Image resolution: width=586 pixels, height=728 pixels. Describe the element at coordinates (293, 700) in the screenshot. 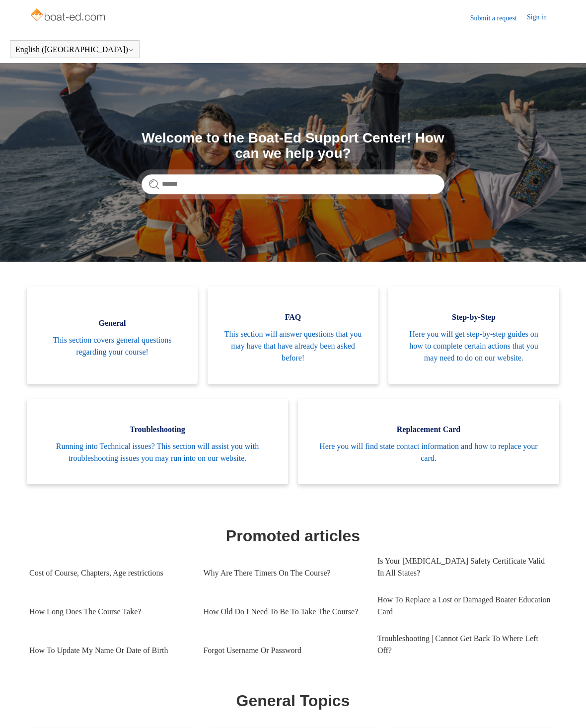

I see `h1: General Topics` at that location.